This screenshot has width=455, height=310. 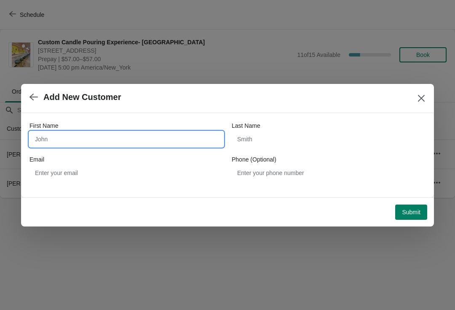 What do you see at coordinates (411, 212) in the screenshot?
I see `button: Submit` at bounding box center [411, 212].